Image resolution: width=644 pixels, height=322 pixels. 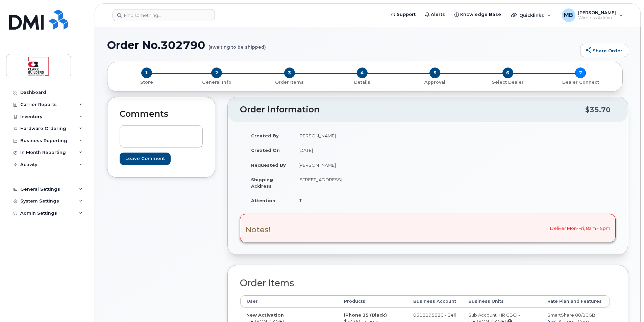 I want to click on h2: Order Items, so click(x=425, y=284).